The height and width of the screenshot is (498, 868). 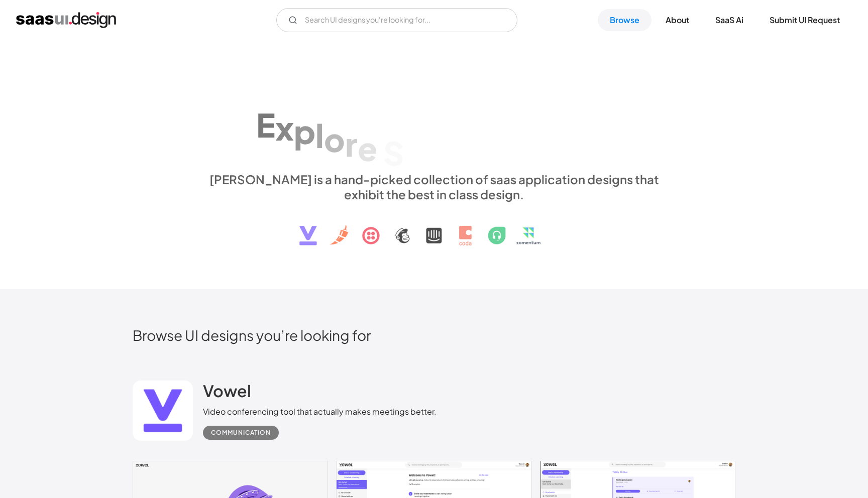 What do you see at coordinates (397, 20) in the screenshot?
I see `input: Search UI designs you're looking for...` at bounding box center [397, 20].